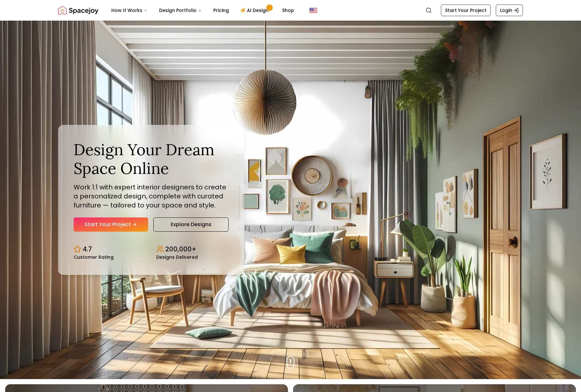 Image resolution: width=581 pixels, height=392 pixels. I want to click on a: Explore Designs, so click(190, 224).